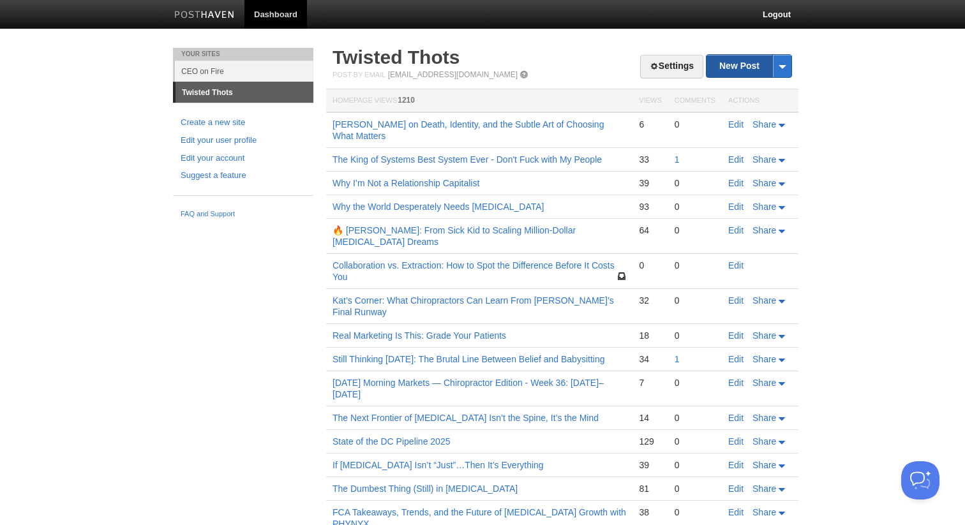 The height and width of the screenshot is (525, 965). Describe the element at coordinates (419, 336) in the screenshot. I see `a: Real Marketing Is This: Grade Your Patients` at that location.